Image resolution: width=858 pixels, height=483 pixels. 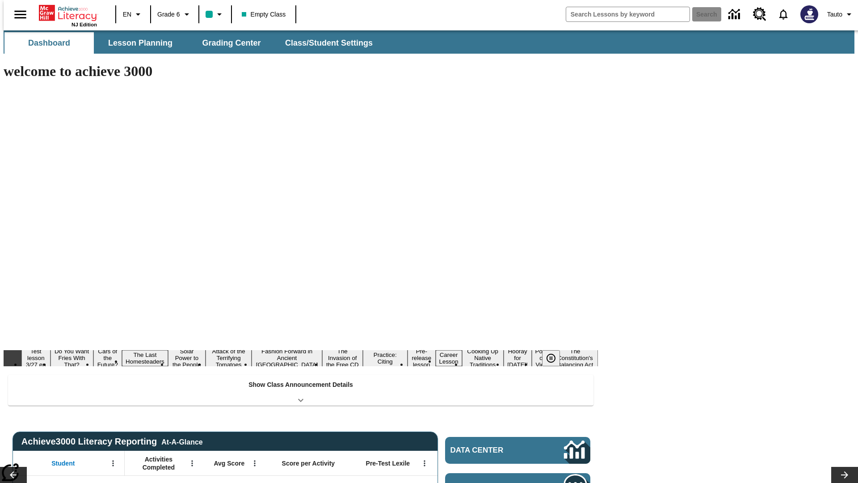 I want to click on button: Slide 2 Do You Want Fries With That?, so click(x=72, y=358).